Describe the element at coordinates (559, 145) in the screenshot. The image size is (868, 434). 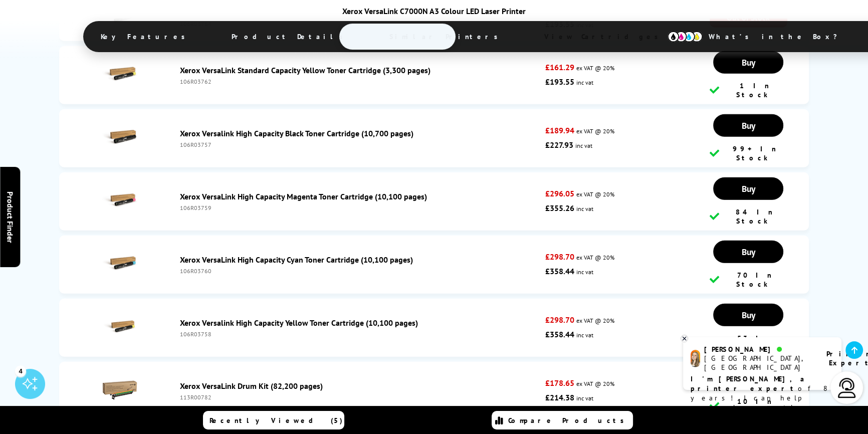
I see `strong: £227.93` at that location.